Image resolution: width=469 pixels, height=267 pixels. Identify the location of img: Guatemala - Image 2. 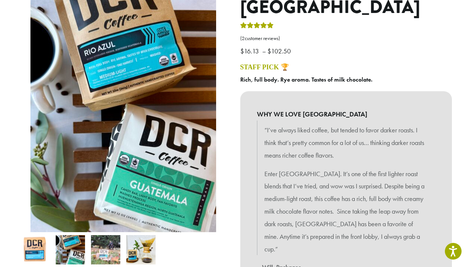
(70, 250).